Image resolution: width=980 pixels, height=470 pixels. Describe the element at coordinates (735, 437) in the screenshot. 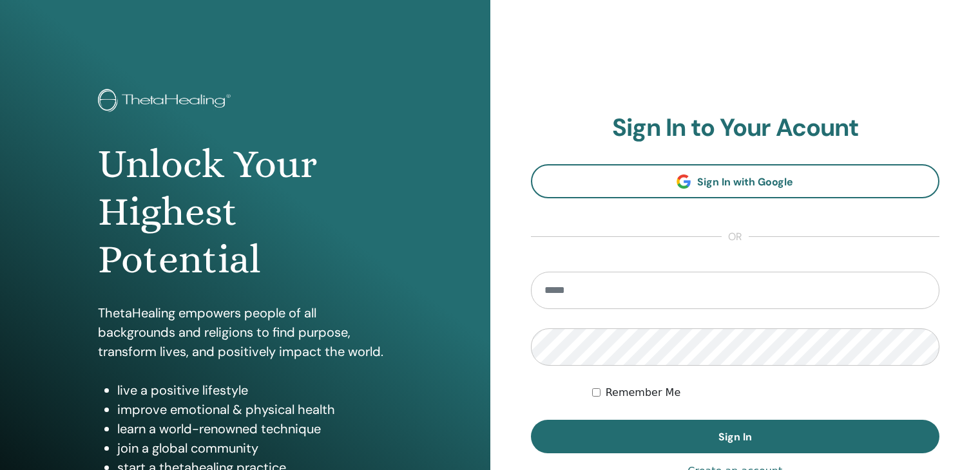

I see `span: Sign In` at that location.